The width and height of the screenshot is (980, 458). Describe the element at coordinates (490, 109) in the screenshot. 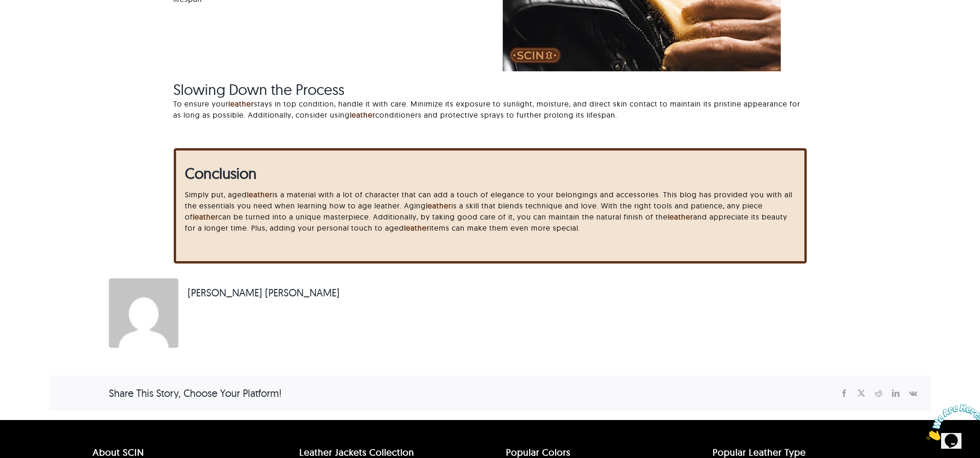

I see `p: To ensure your stays in top condition, handle it with care. Minimize its exposure to sunlight, mo...` at that location.